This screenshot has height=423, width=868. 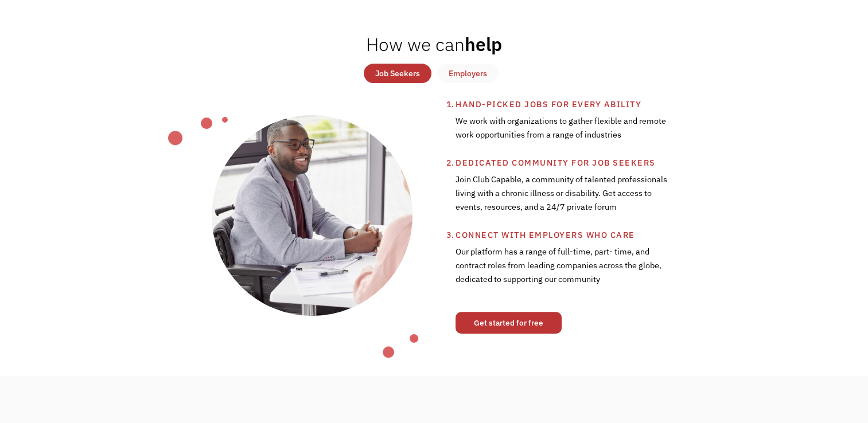 What do you see at coordinates (415, 44) in the screenshot?
I see `span: How we can` at bounding box center [415, 44].